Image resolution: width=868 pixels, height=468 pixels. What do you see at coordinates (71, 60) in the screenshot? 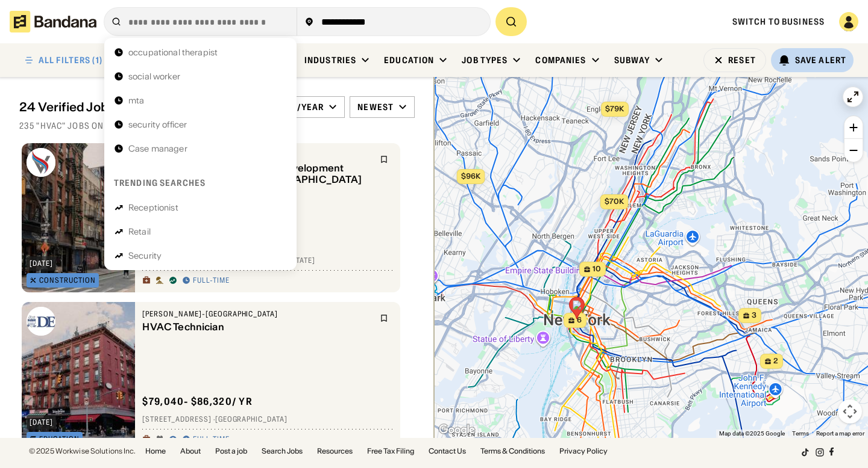
I see `div: ALL FILTERS (1)` at bounding box center [71, 60].